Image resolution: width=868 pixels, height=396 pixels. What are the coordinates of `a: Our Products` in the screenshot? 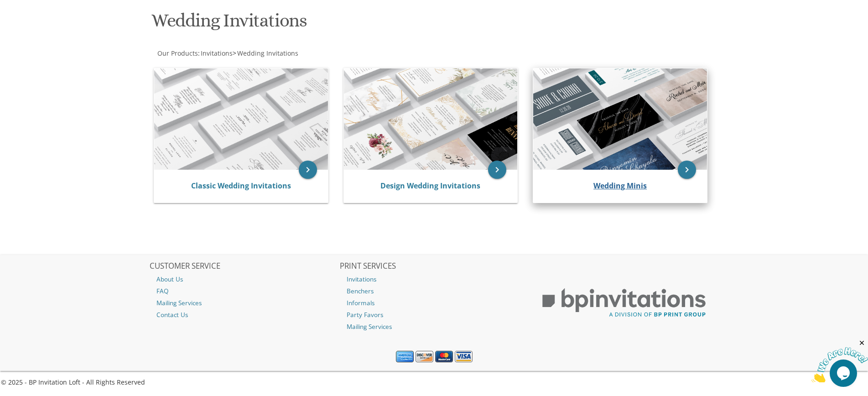 It's located at (177, 53).